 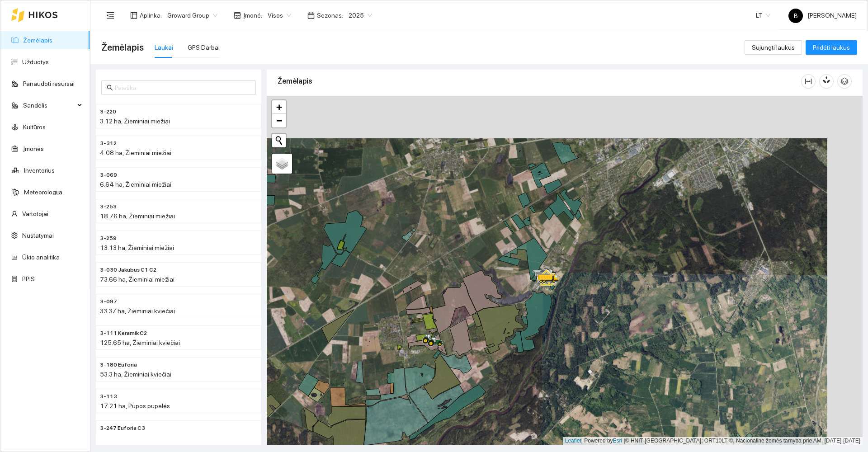 What do you see at coordinates (136, 153) in the screenshot?
I see `span: 4.08 ha, Žieminiai miežiai` at bounding box center [136, 153].